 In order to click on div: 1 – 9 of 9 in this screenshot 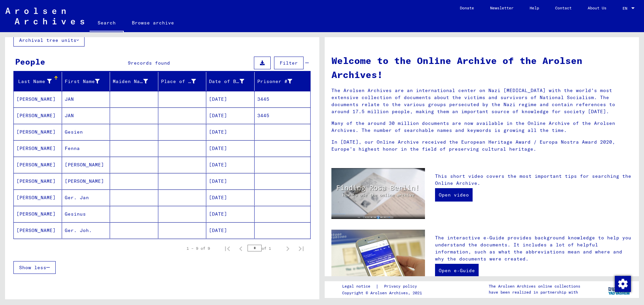, I will do `click(198, 249)`.